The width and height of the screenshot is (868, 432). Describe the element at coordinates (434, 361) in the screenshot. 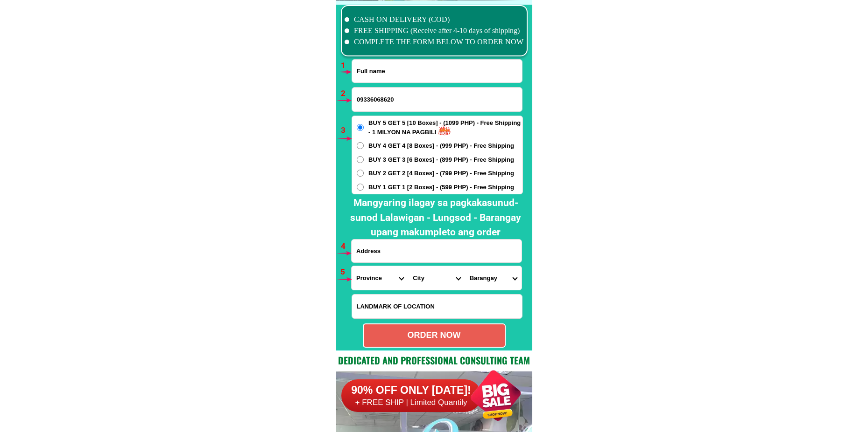

I see `h2: Dedicated and professional consulting team` at that location.